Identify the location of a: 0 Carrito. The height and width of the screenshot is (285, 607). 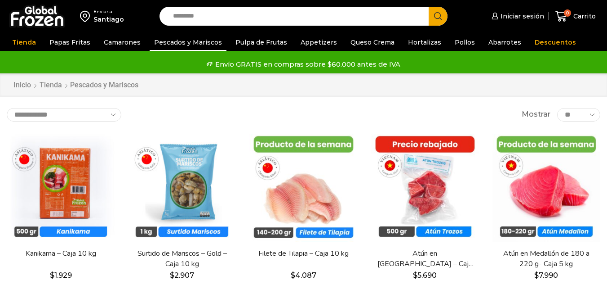
(576, 16).